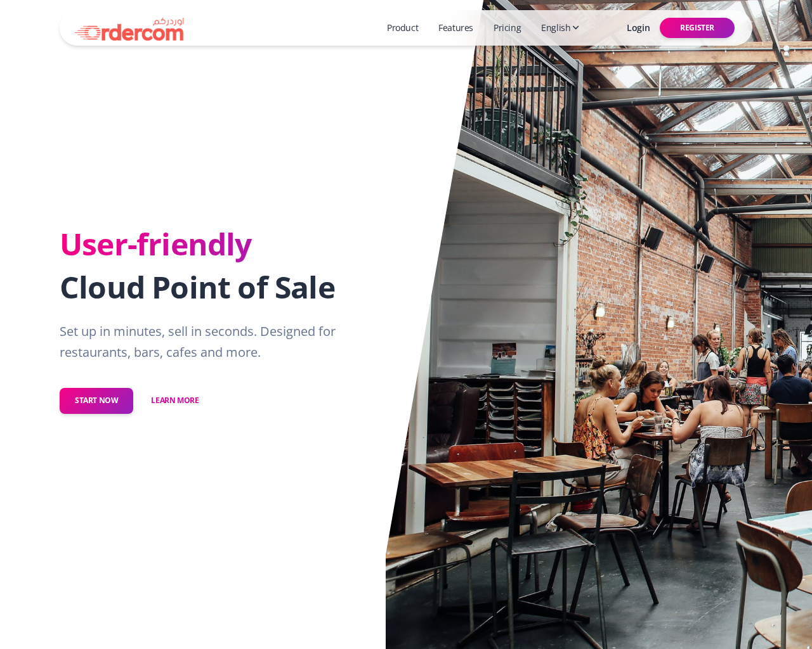 This screenshot has height=649, width=812. What do you see at coordinates (213, 342) in the screenshot?
I see `p: Set up in minutes, sell in seconds. Designed for restaurants, bars, cafes and more.` at bounding box center [213, 342].